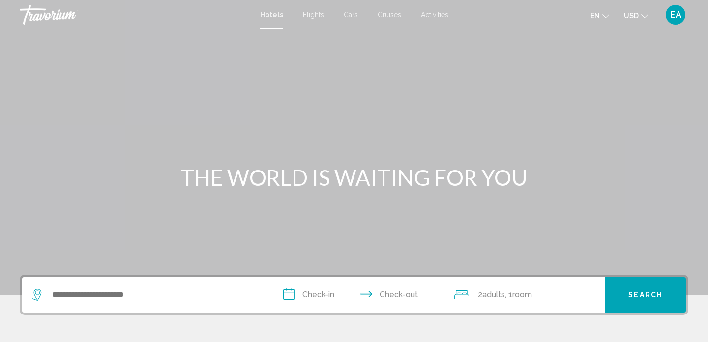 Image resolution: width=708 pixels, height=342 pixels. What do you see at coordinates (522, 294) in the screenshot?
I see `span: Room` at bounding box center [522, 294].